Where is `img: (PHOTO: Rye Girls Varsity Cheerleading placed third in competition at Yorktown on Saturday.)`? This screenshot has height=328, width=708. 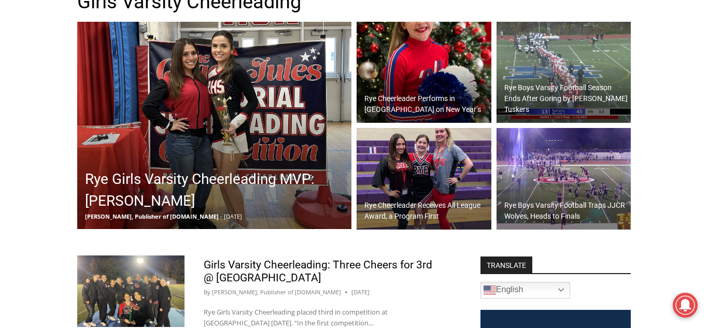
img: (PHOTO: Rye Girls Varsity Cheerleading placed third in competition at Yorktown on Saturday.) is located at coordinates (131, 291).